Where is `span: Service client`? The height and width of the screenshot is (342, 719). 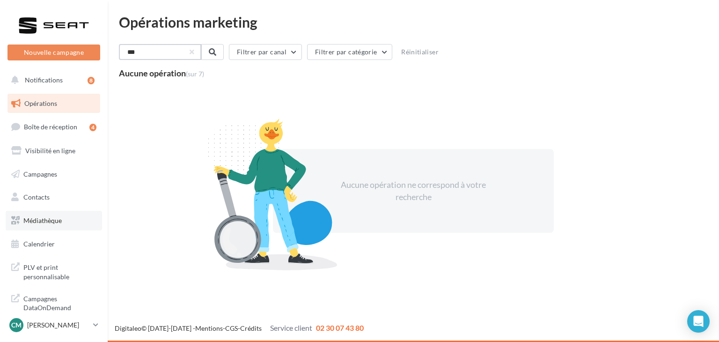 span: Service client is located at coordinates (291, 327).